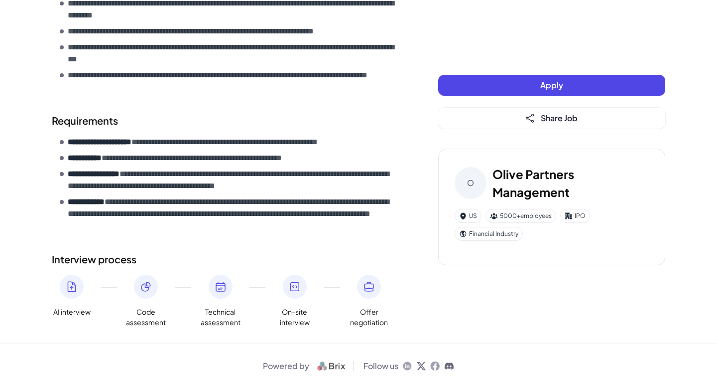 The height and width of the screenshot is (388, 717). Describe the element at coordinates (471, 183) in the screenshot. I see `div: O` at that location.